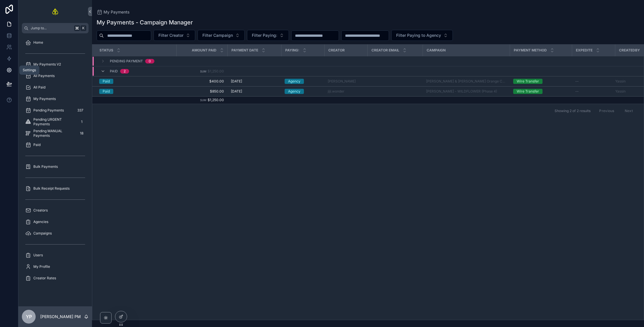  What do you see at coordinates (55, 42) in the screenshot?
I see `a: Home` at bounding box center [55, 42].